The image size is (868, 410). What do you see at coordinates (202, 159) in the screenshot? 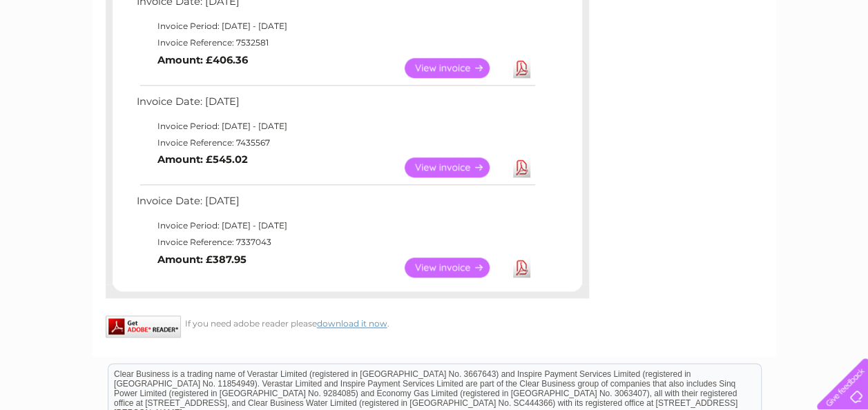
I see `b: Amount: £545.02` at bounding box center [202, 159].